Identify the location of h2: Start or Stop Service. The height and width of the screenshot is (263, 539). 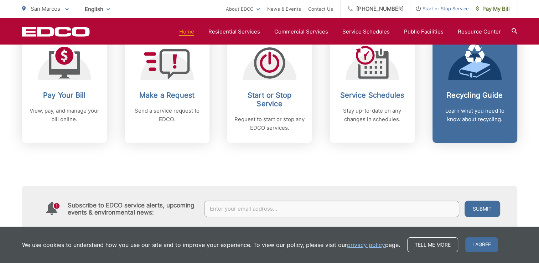
(270, 99).